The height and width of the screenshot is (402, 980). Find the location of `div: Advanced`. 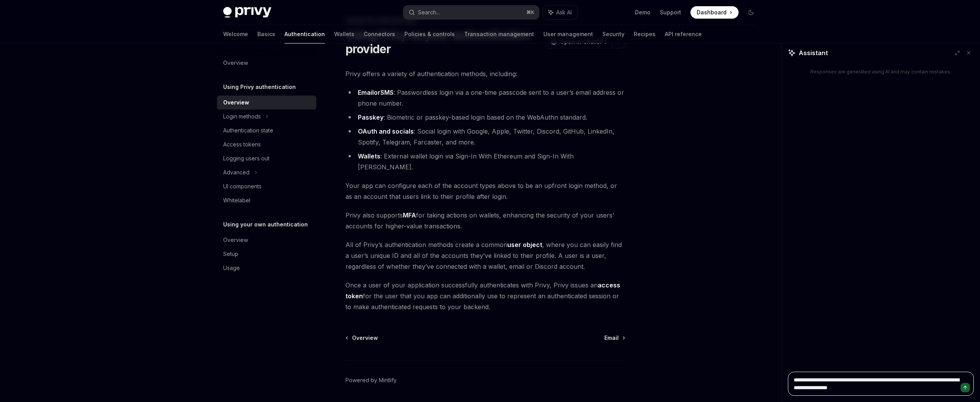

div: Advanced is located at coordinates (237, 172).